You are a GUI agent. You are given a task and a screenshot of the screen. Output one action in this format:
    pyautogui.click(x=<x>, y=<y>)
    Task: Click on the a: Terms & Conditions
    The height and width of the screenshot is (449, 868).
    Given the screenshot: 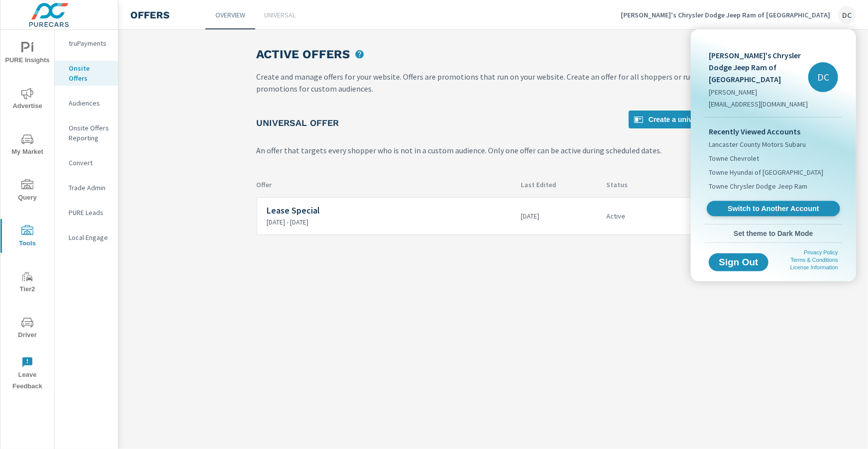 What is the action you would take?
    pyautogui.click(x=814, y=260)
    